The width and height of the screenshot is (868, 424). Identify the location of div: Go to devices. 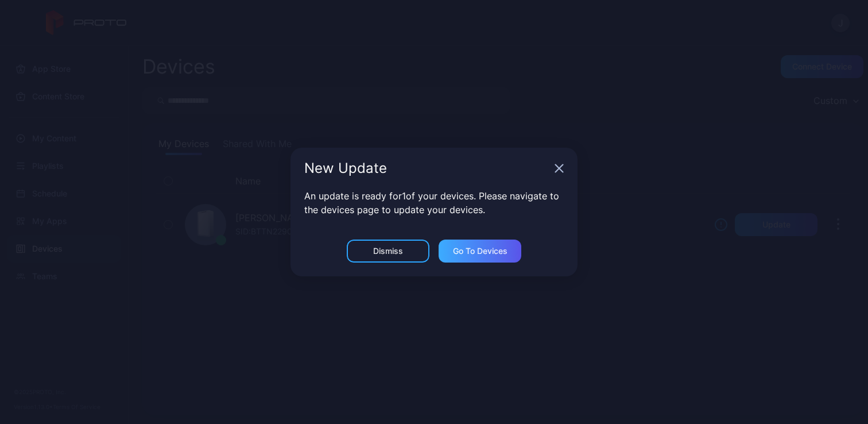
(480, 251).